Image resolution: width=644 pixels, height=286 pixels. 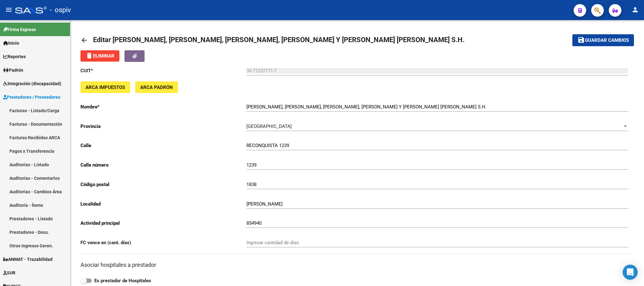 I want to click on mat-icon: save, so click(x=582, y=40).